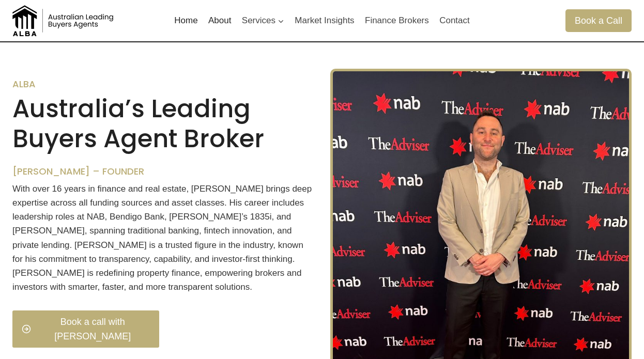 The image size is (644, 359). Describe the element at coordinates (162, 124) in the screenshot. I see `h2: Australia’s Leading Buyers Agent Broker` at that location.